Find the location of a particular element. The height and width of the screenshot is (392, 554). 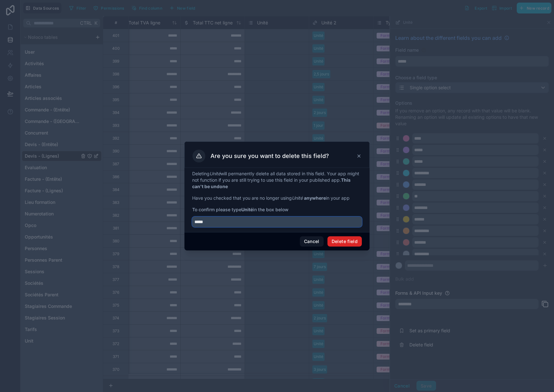

button: Delete field is located at coordinates (345, 241).